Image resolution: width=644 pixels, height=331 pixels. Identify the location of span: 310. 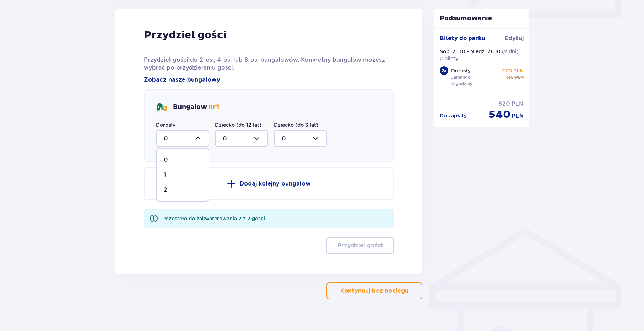
(510, 77).